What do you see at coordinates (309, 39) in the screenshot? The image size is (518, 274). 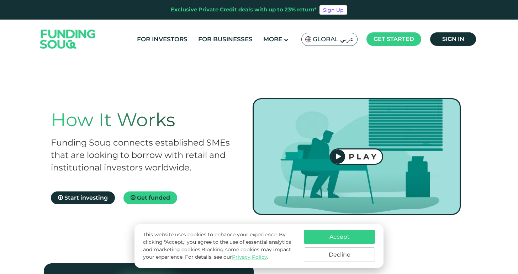 I see `img: SA Flag` at bounding box center [309, 39].